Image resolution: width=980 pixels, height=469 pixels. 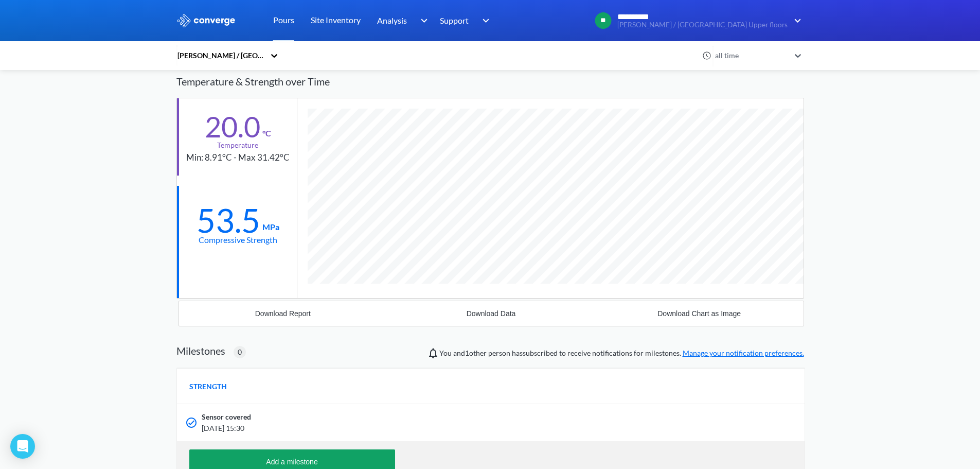 I want to click on div: Open Intercom Messenger, so click(x=22, y=447).